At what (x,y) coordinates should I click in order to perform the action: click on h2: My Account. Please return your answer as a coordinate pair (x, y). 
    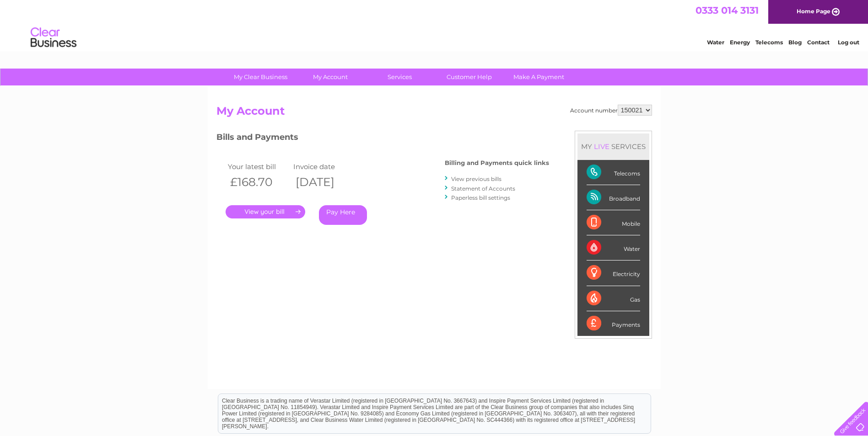
    Looking at the image, I should click on (434, 113).